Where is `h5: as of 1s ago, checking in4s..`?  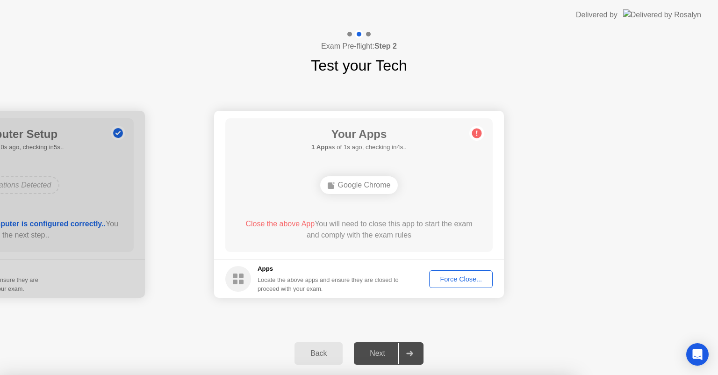 h5: as of 1s ago, checking in4s.. is located at coordinates (359, 147).